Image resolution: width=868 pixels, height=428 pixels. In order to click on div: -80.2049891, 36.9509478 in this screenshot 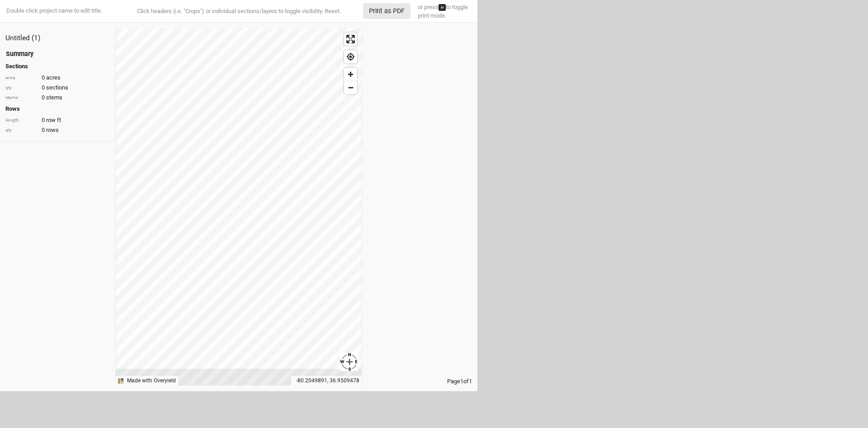, I will do `click(326, 381)`.